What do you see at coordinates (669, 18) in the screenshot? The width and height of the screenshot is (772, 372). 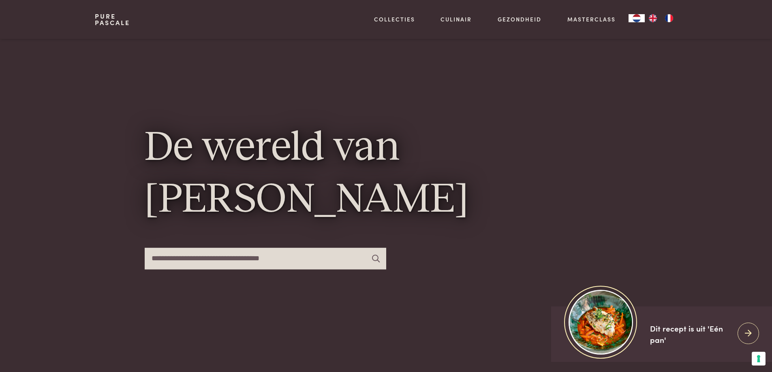 I see `a: FR` at bounding box center [669, 18].